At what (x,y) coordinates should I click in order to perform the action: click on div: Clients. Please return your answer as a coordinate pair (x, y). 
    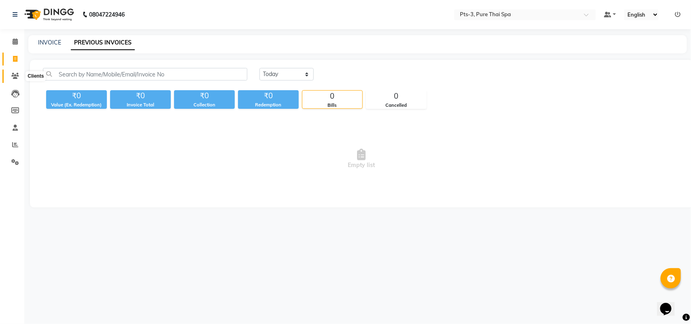
    Looking at the image, I should click on (36, 76).